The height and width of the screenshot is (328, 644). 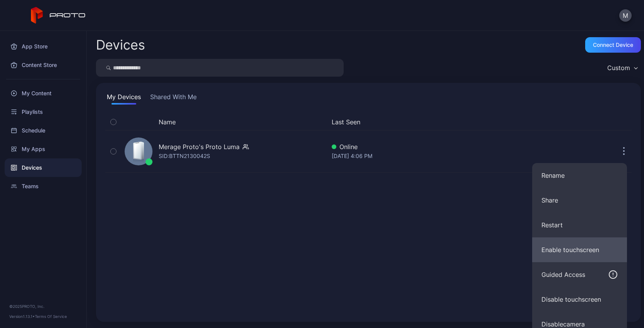 I want to click on button: Custom, so click(x=622, y=68).